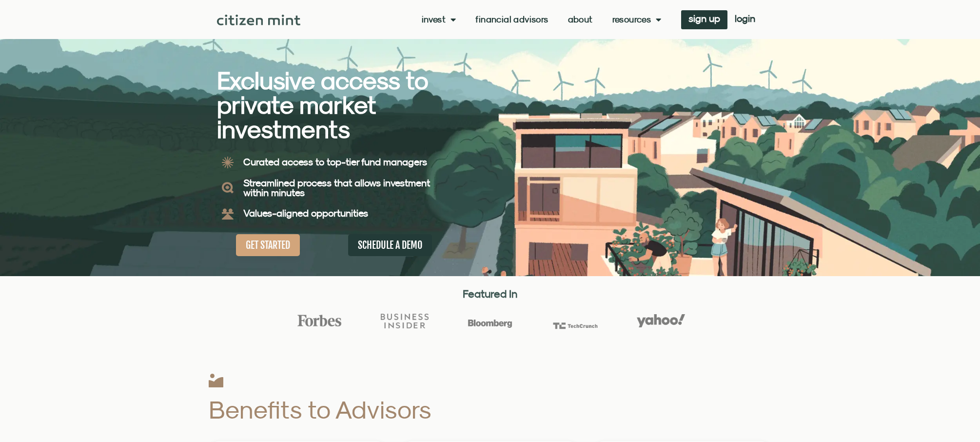  What do you see at coordinates (541, 19) in the screenshot?
I see `nav: Menu` at bounding box center [541, 19].